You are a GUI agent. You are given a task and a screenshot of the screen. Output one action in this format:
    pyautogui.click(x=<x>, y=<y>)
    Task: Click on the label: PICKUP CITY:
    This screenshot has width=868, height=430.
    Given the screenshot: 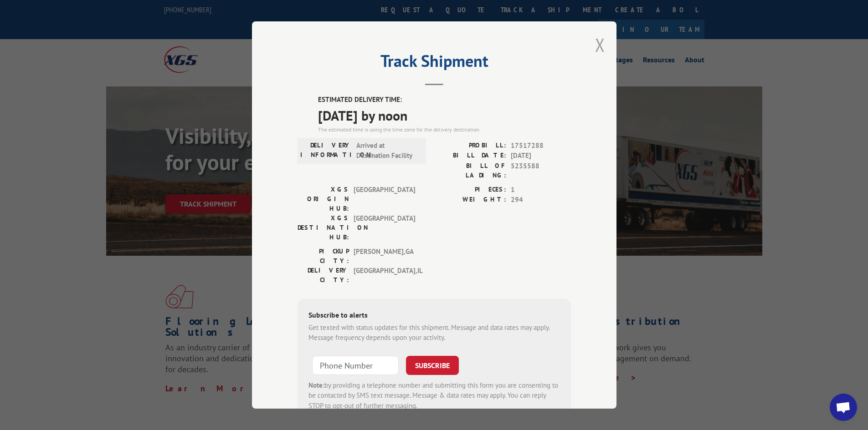 What is the action you would take?
    pyautogui.click(x=323, y=257)
    